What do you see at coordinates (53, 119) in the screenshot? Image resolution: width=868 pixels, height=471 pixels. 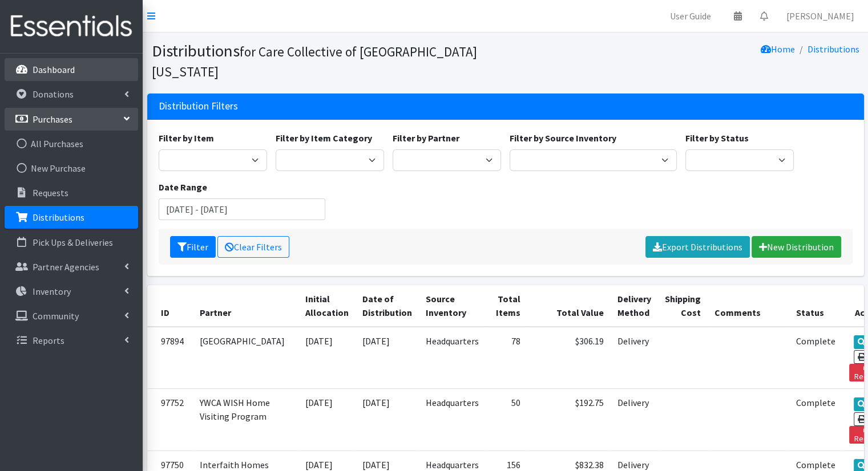 I see `p: Purchases` at bounding box center [53, 119].